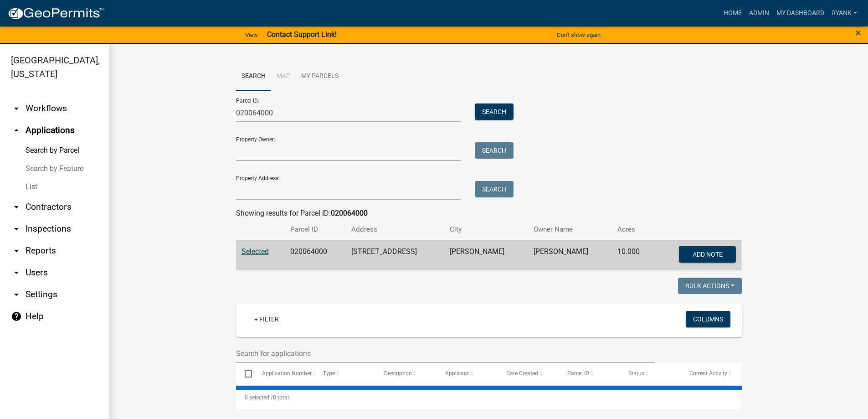 The image size is (868, 419). What do you see at coordinates (759, 13) in the screenshot?
I see `a: Admin` at bounding box center [759, 13].